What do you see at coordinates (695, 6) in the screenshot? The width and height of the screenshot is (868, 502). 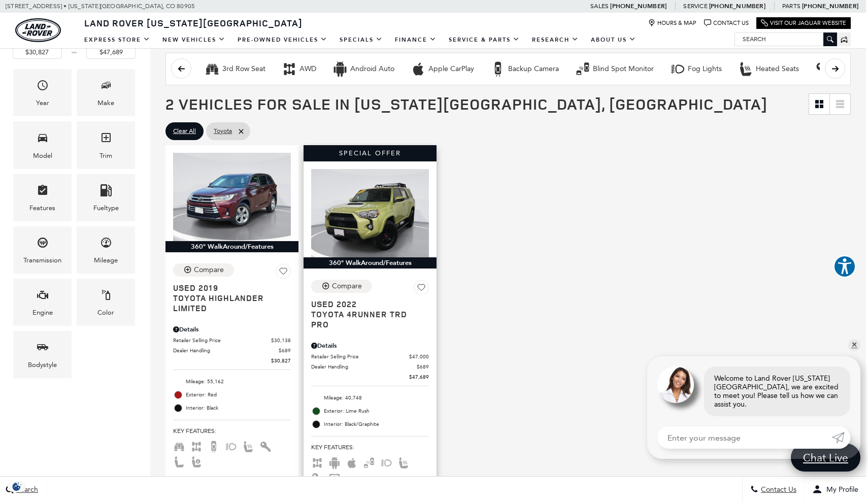 I see `span: Service` at bounding box center [695, 6].